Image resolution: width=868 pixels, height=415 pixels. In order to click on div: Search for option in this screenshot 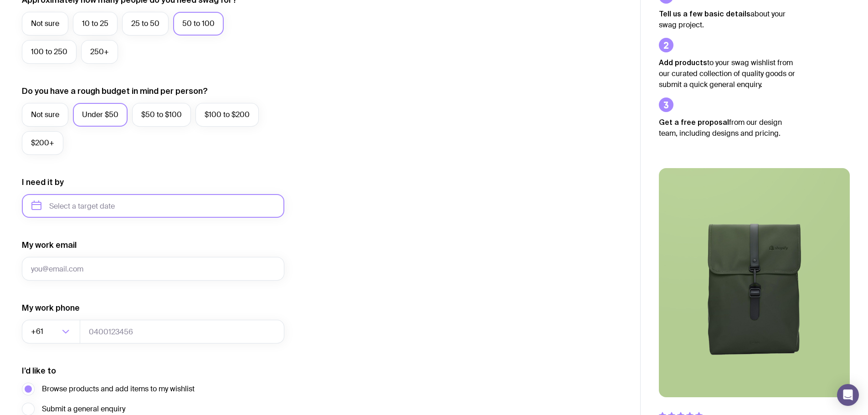, I will do `click(51, 332)`.